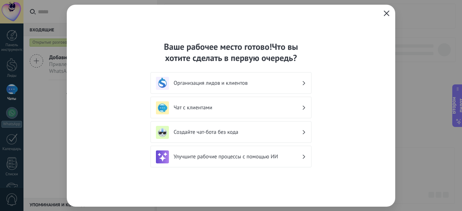  What do you see at coordinates (231, 52) in the screenshot?
I see `font: Что вы хотите сделать в первую очередь?` at bounding box center [231, 52].